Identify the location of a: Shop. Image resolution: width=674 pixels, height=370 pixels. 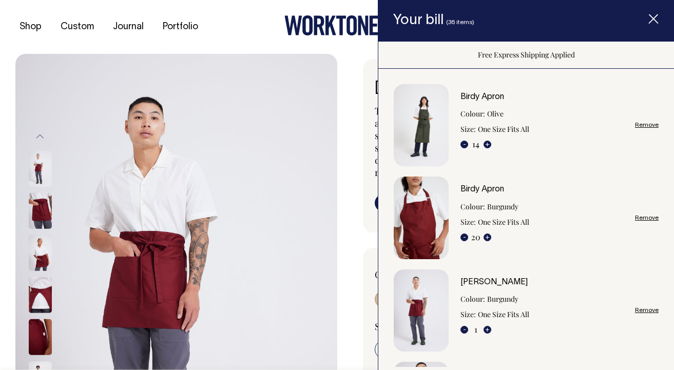
(30, 27).